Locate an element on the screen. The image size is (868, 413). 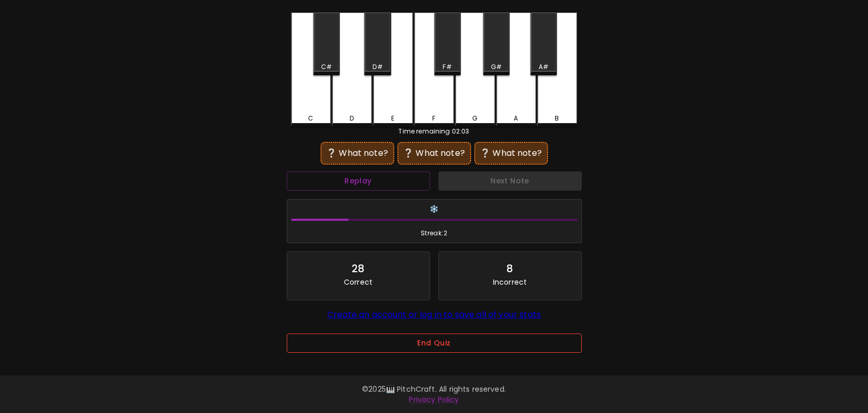
div: A is located at coordinates (516, 119).